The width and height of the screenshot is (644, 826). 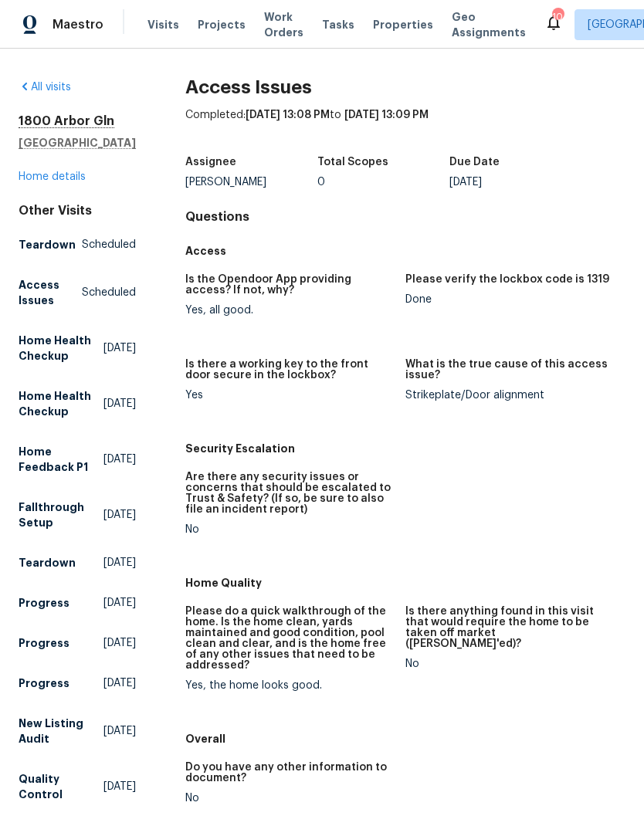 What do you see at coordinates (405, 87) in the screenshot?
I see `h2: Access Issues` at bounding box center [405, 87].